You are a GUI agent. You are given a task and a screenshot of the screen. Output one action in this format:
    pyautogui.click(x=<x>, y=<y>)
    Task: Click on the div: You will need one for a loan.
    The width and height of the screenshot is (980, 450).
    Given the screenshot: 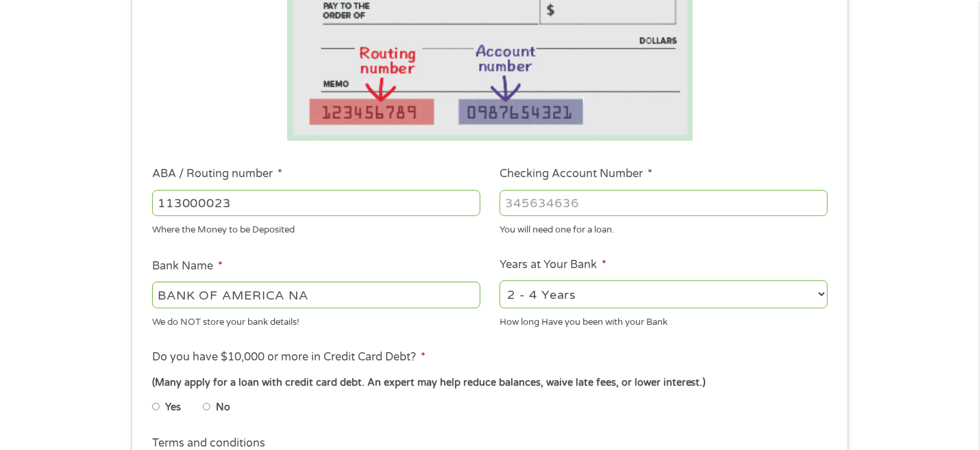 What is the action you would take?
    pyautogui.click(x=663, y=228)
    